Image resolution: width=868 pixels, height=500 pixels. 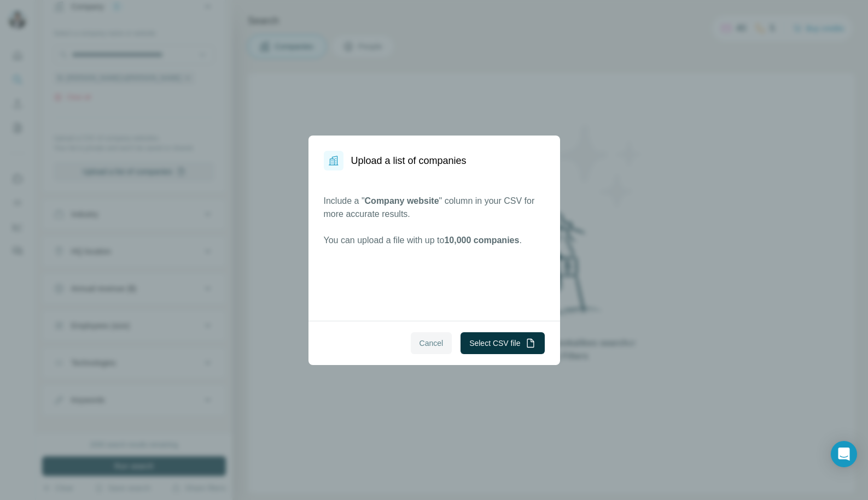 I want to click on button: Select CSV file, so click(x=502, y=343).